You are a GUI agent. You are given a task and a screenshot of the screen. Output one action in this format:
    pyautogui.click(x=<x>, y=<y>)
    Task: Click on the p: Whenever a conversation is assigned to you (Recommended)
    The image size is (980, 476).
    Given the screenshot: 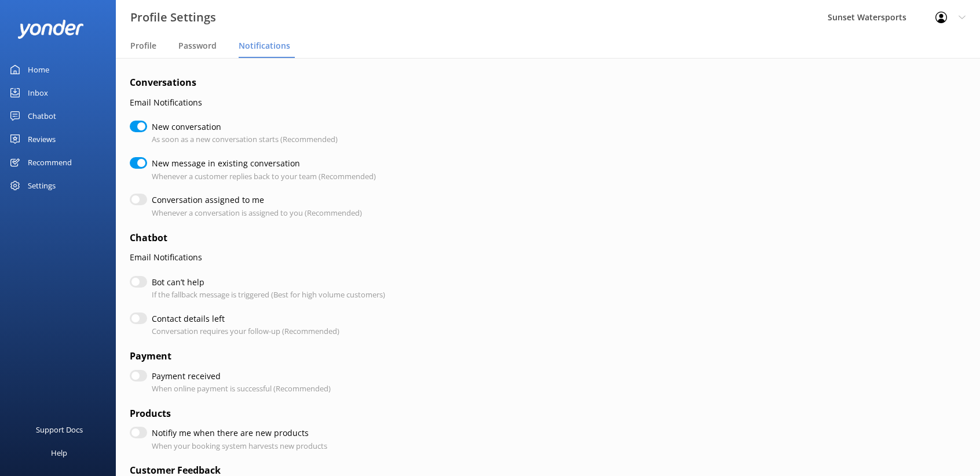 What is the action you would take?
    pyautogui.click(x=257, y=212)
    